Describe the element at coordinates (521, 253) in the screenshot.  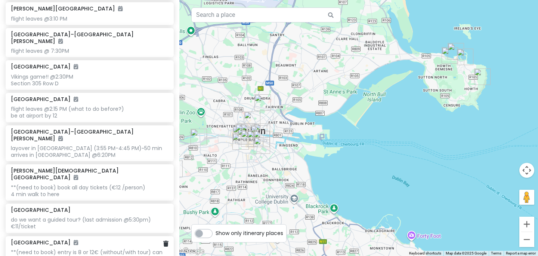
I see `a: Report a map error` at that location.